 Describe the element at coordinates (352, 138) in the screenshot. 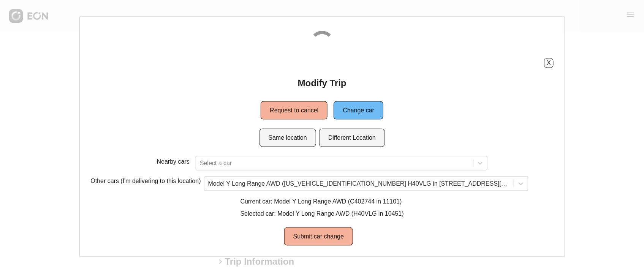

I see `button: Different Location` at that location.